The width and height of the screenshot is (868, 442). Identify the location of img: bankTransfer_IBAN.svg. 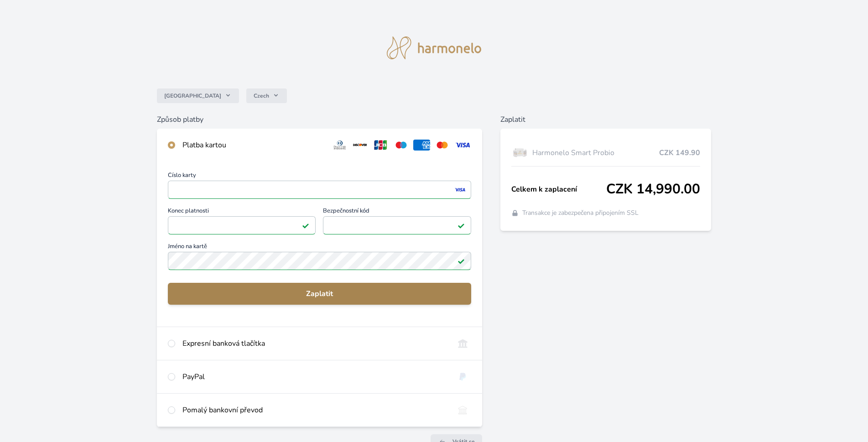
(462, 410).